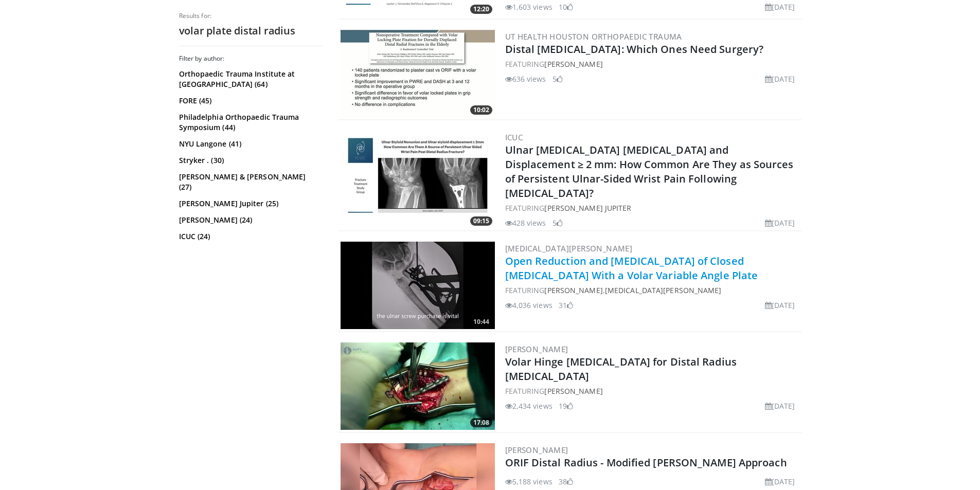  I want to click on li: 19, so click(566, 406).